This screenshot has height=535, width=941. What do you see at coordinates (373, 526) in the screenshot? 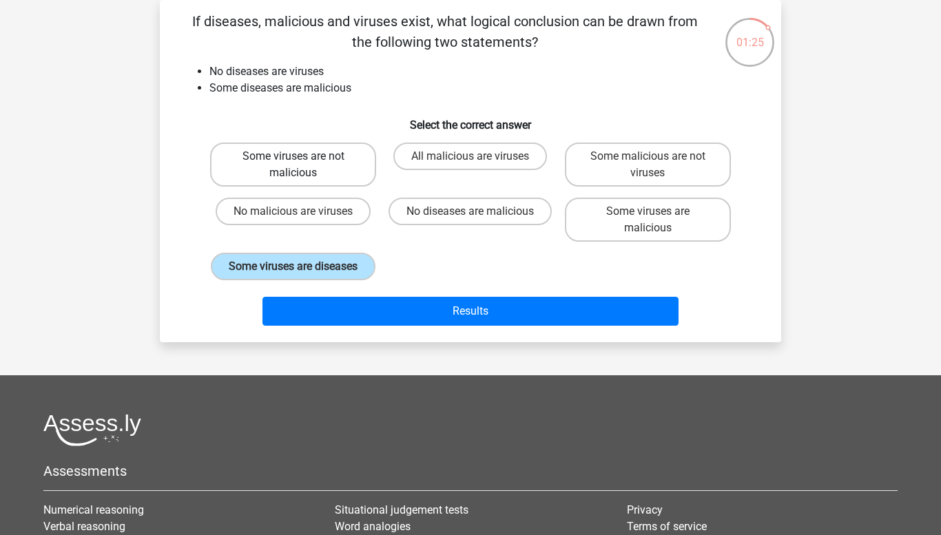
I see `a: Word analogies` at bounding box center [373, 526].